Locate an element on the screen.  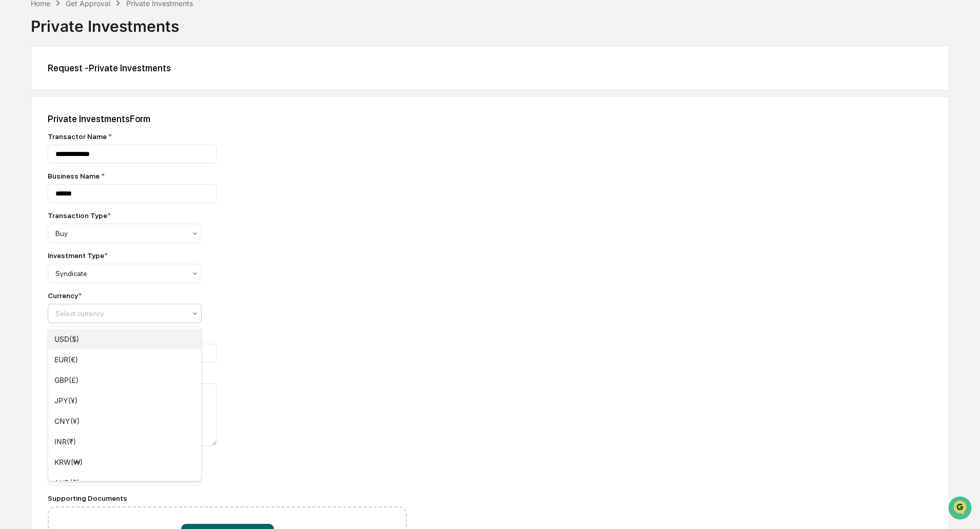
a: 🔎Data Lookup is located at coordinates (37, 154).